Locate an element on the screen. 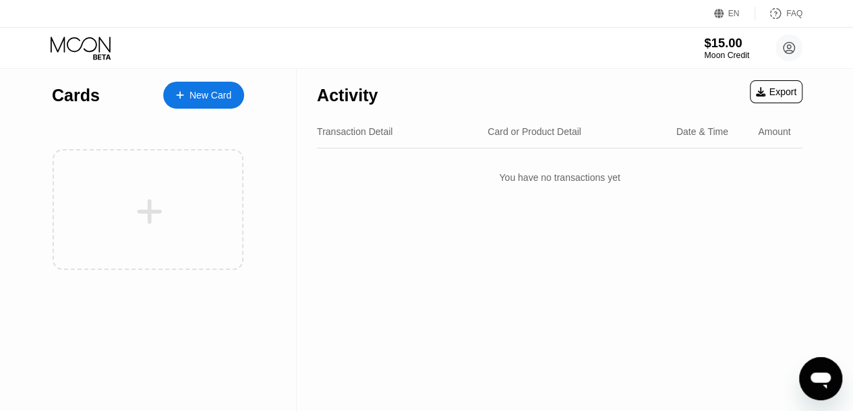 Image resolution: width=853 pixels, height=411 pixels. div: Export is located at coordinates (777, 92).